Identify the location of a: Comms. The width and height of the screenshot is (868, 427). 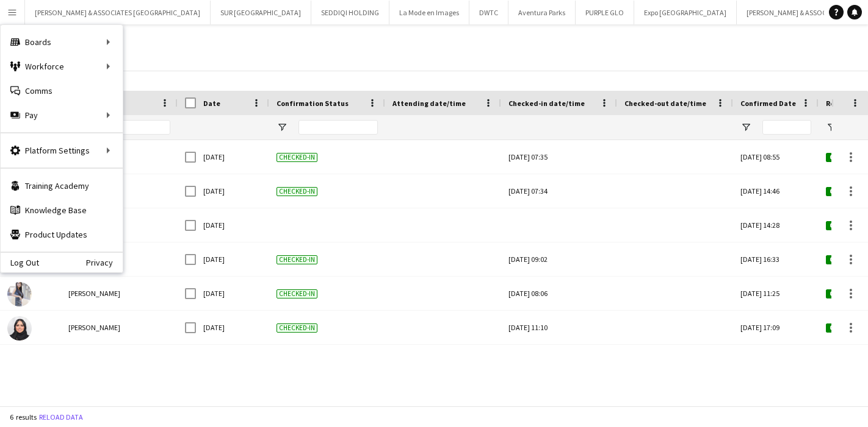
(61, 91).